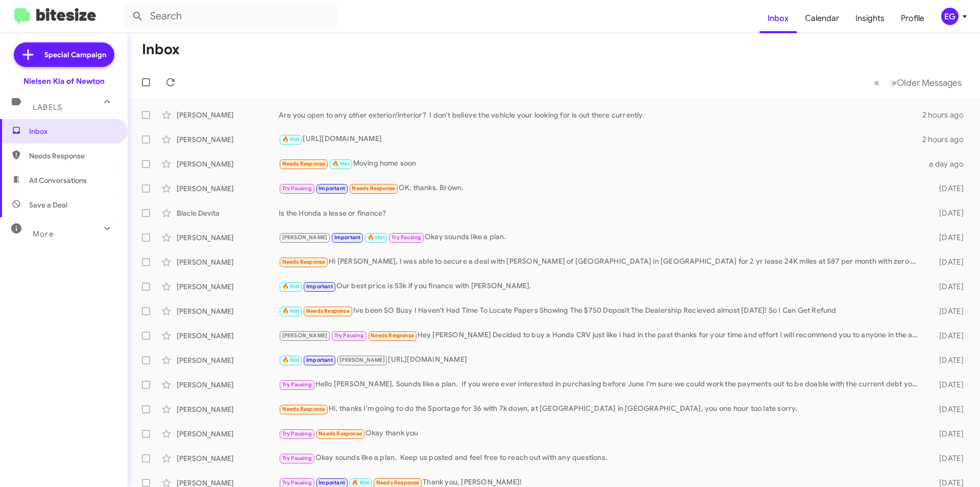 The image size is (980, 487). Describe the element at coordinates (870, 19) in the screenshot. I see `a: Insights` at that location.